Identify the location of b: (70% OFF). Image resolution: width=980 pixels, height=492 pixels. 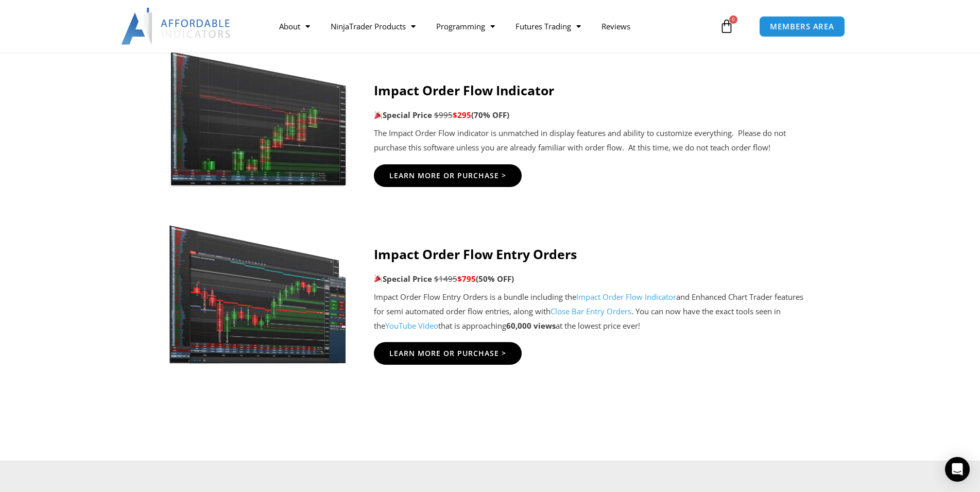
(490, 115).